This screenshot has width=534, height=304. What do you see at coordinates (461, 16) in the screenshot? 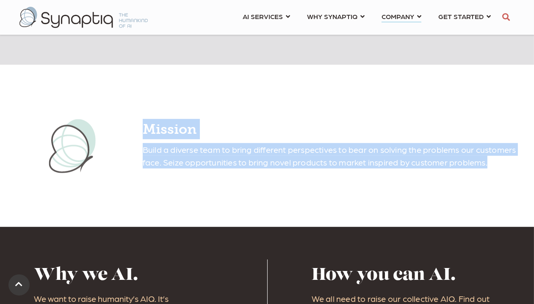
I see `span: GET STARTED` at bounding box center [461, 16].